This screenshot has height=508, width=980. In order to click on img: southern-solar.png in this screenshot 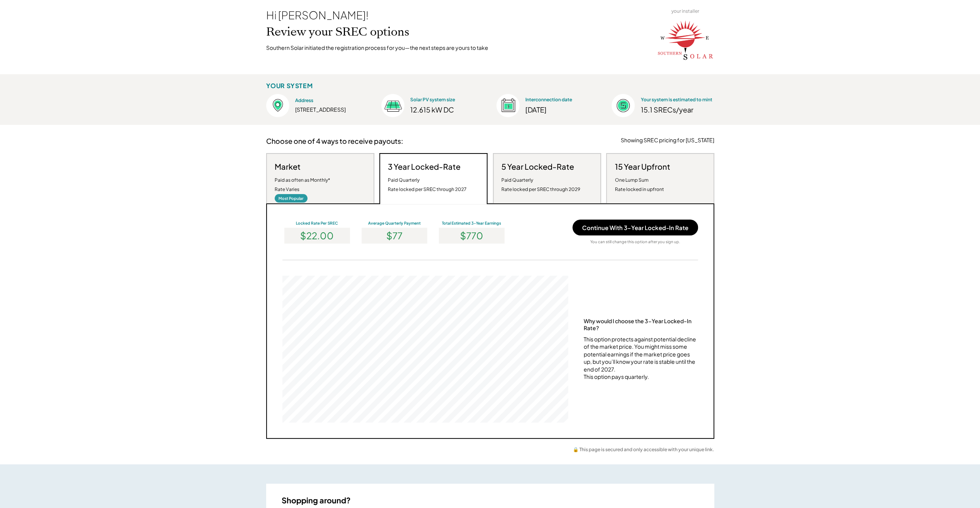, I will do `click(686, 40)`.